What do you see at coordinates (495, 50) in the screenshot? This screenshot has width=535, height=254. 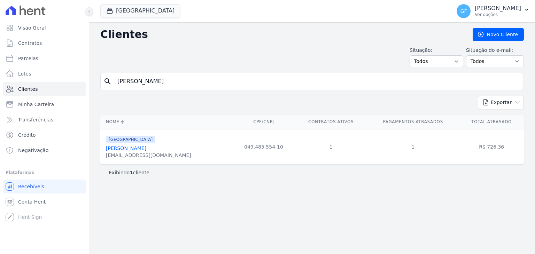 I see `label: Situação do e-mail:` at bounding box center [495, 50].